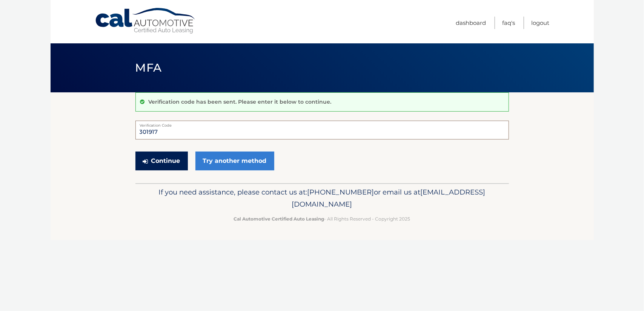  I want to click on a: Cal Automotive, so click(146, 21).